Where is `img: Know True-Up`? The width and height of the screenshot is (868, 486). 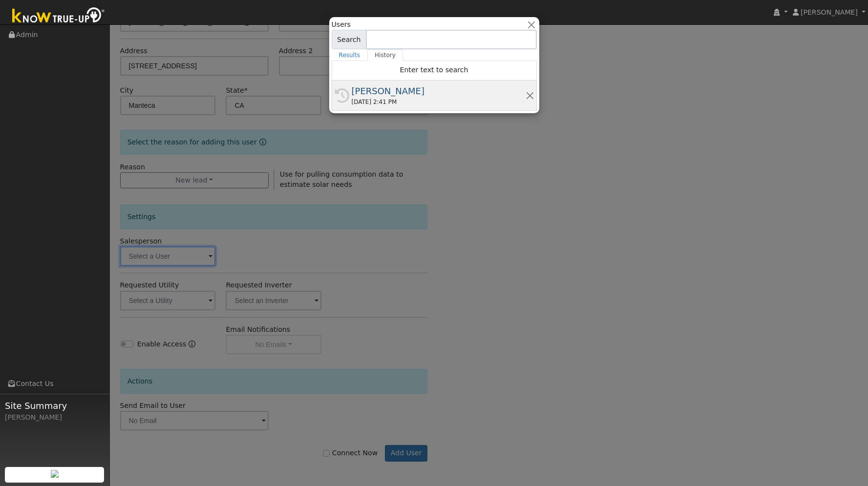
img: Know True-Up is located at coordinates (58, 16).